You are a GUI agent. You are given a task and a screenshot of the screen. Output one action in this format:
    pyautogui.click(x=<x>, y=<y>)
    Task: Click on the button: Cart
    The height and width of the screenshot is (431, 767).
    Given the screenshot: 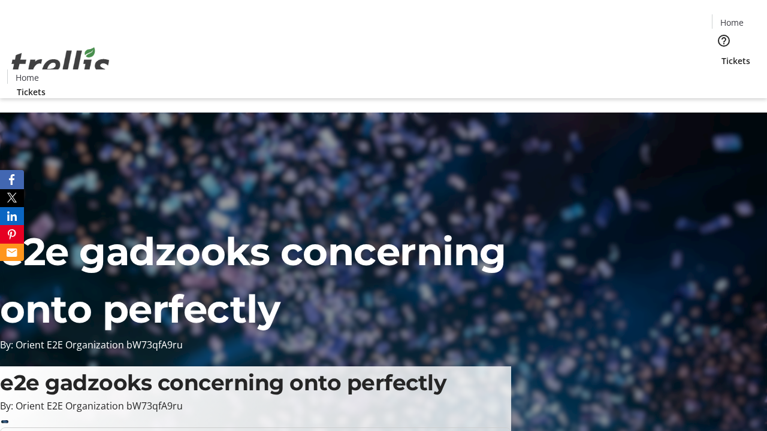 What is the action you would take?
    pyautogui.click(x=724, y=79)
    